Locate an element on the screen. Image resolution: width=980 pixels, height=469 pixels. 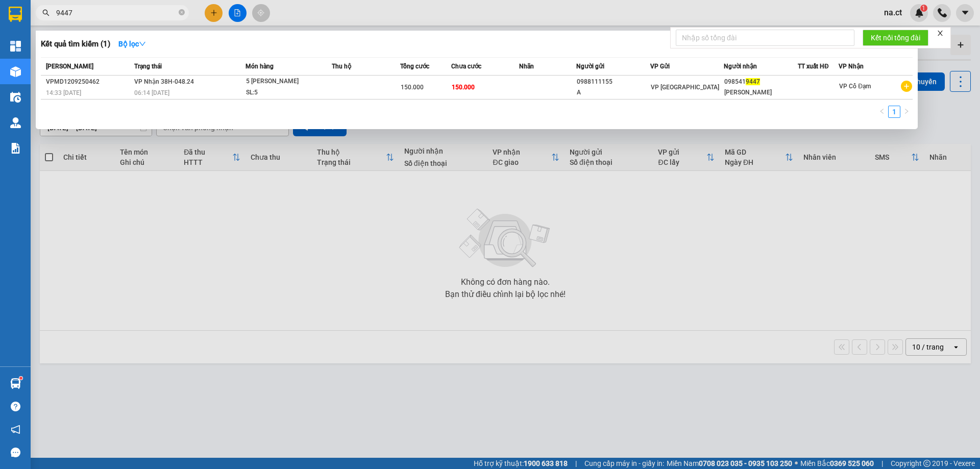
strong: Bộ lọc is located at coordinates (132, 43).